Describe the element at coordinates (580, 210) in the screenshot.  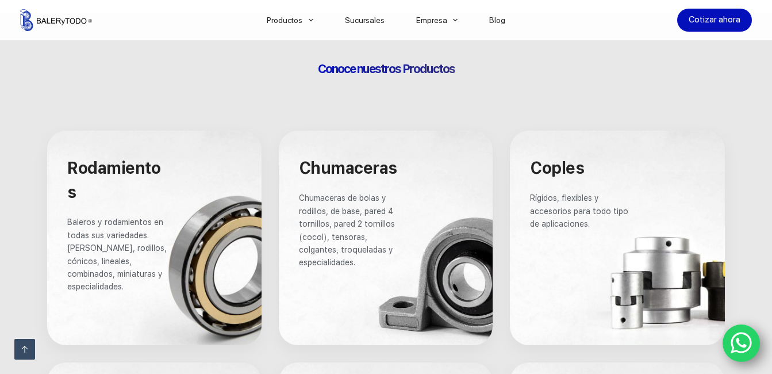
I see `span: Rígidos, flexibles y accesorios para todo tipo de aplicaciones.` at that location.